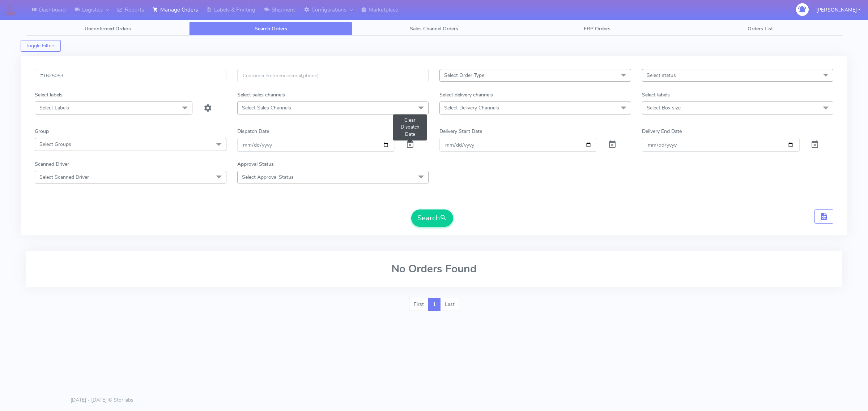 The height and width of the screenshot is (411, 868). What do you see at coordinates (597, 28) in the screenshot?
I see `span: ERP Orders` at bounding box center [597, 28].